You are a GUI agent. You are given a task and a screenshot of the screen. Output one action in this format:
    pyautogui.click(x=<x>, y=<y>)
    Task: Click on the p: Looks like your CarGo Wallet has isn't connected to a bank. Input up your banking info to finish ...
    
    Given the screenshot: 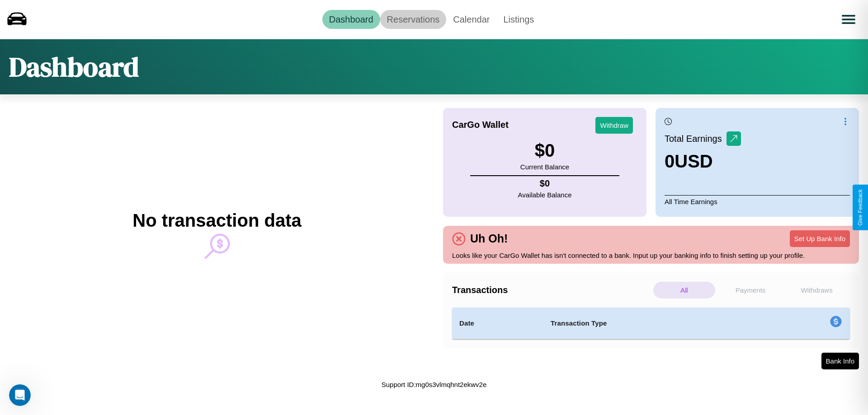 What is the action you would take?
    pyautogui.click(x=651, y=255)
    